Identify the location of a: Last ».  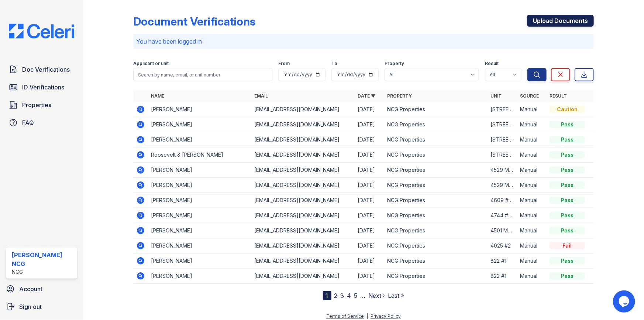
(396, 295).